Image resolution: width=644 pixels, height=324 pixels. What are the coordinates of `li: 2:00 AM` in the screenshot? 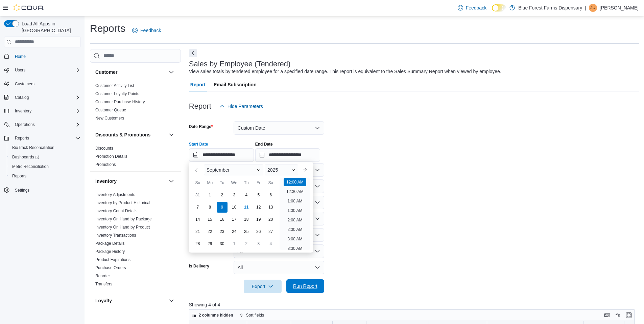 It's located at (295, 220).